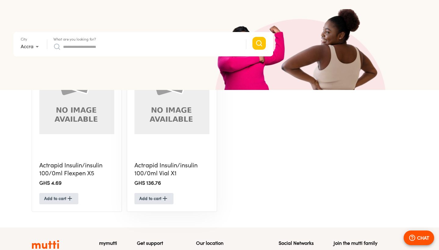 This screenshot has width=439, height=250. I want to click on h5: Actrapid Insulin/insulin 100/0ml Vial X1, so click(172, 169).